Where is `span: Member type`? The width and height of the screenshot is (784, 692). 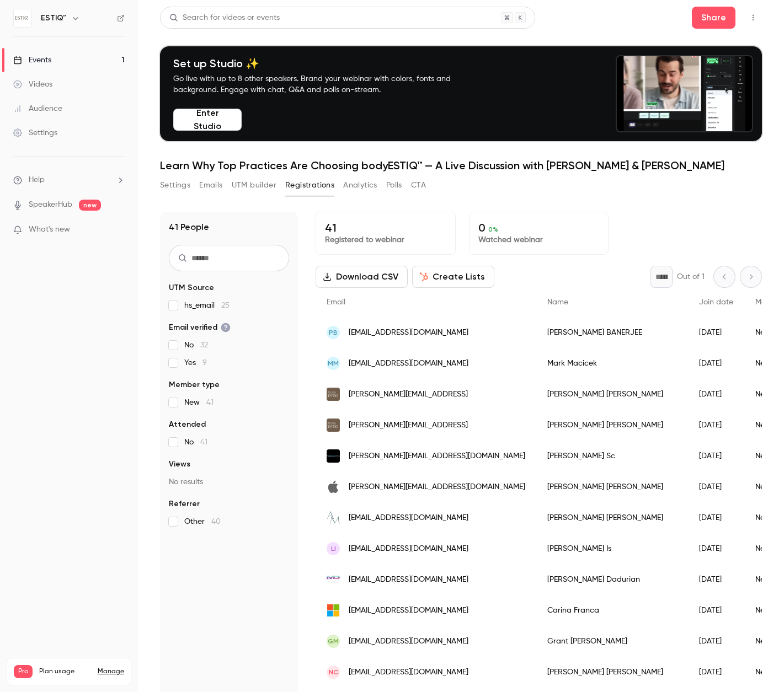
span: Member type is located at coordinates (194, 385).